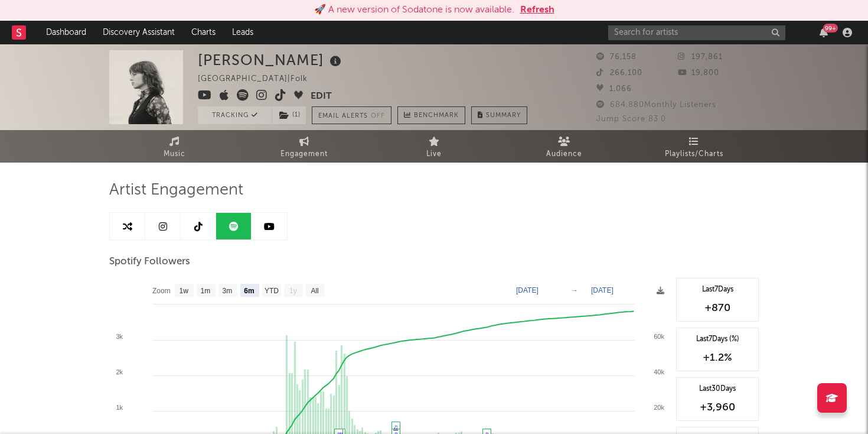 This screenshot has width=868, height=434. What do you see at coordinates (701, 57) in the screenshot?
I see `span: 197,861` at bounding box center [701, 57].